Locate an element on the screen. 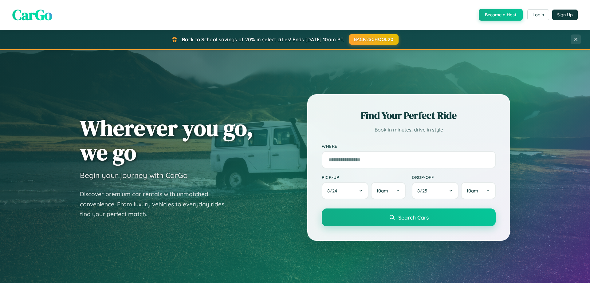  button: 8/24 is located at coordinates (345, 190).